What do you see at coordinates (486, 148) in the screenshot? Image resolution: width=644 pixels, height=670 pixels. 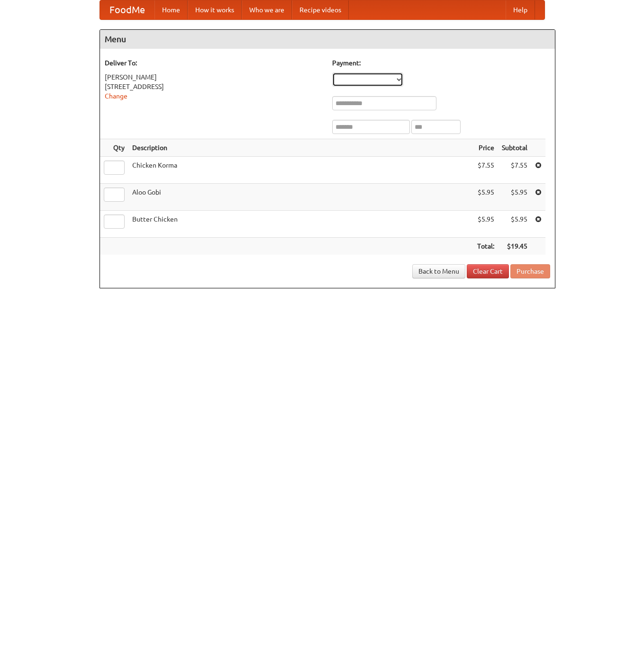 I see `th: Price` at bounding box center [486, 148].